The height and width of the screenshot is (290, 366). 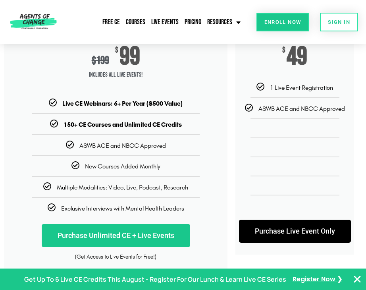 What do you see at coordinates (339, 22) in the screenshot?
I see `a: SIGN IN` at bounding box center [339, 22].